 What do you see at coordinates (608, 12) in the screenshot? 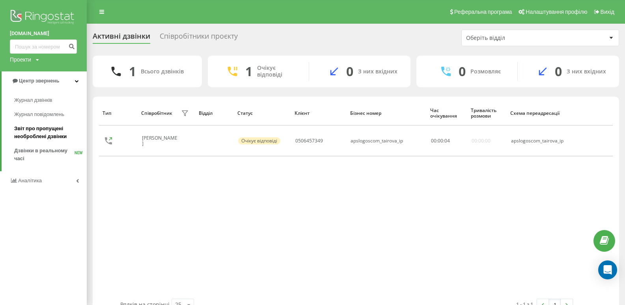
I see `span: Вихід` at bounding box center [608, 12].